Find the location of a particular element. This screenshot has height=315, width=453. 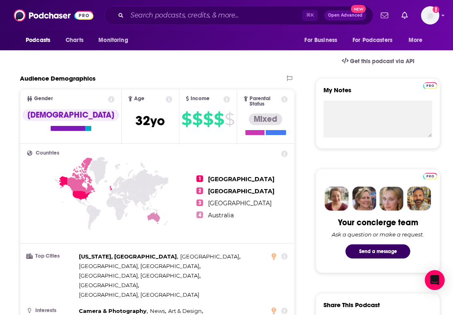

div: Search podcasts, credits, & more... is located at coordinates (239, 15).